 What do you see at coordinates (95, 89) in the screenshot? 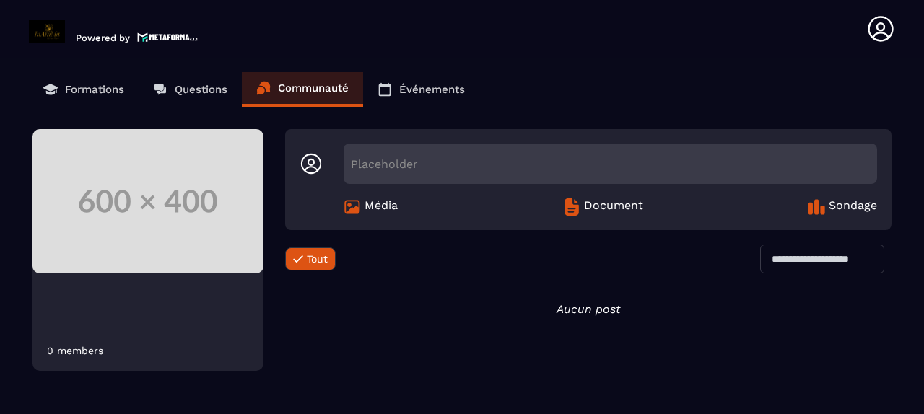
I see `p: Formations` at bounding box center [95, 89].